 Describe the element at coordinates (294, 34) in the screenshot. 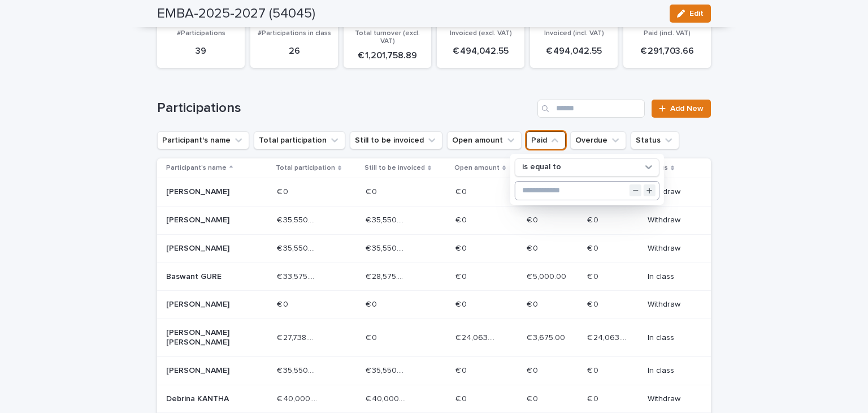

I see `span: #Participations in class` at that location.